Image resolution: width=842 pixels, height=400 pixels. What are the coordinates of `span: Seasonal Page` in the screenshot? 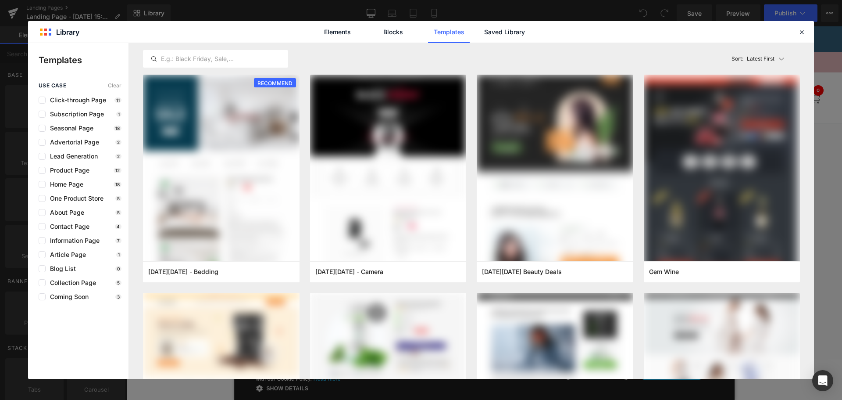 It's located at (69, 128).